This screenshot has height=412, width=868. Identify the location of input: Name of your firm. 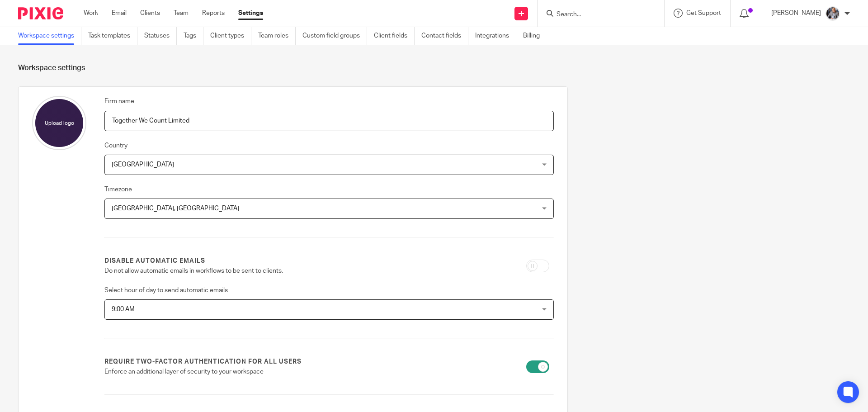
(329, 120).